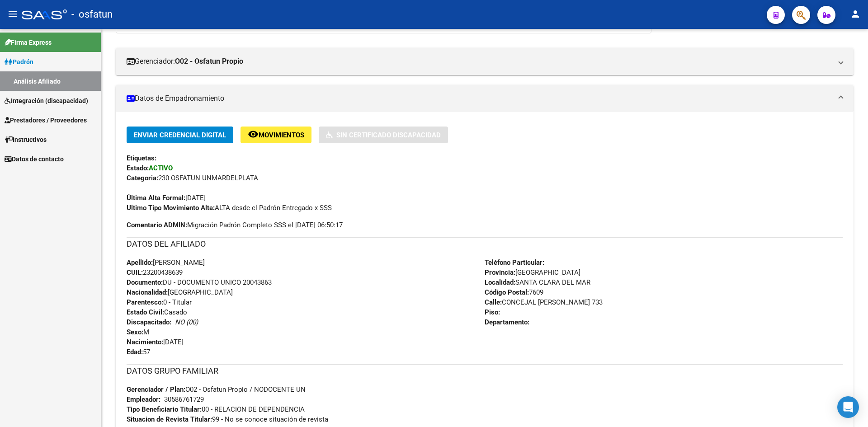 Image resolution: width=868 pixels, height=427 pixels. What do you see at coordinates (538, 283) in the screenshot?
I see `span: SANTA CLARA DEL MAR` at bounding box center [538, 283].